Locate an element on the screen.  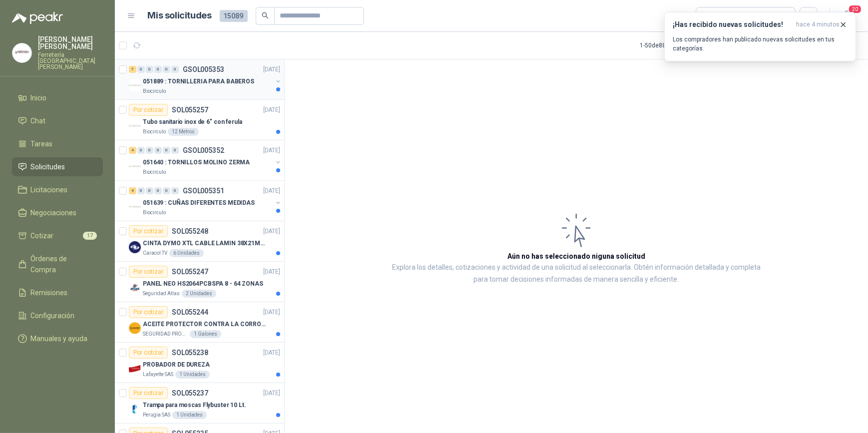
p: ACEITE PROTECTOR CONTRA LA CORROSION - PARA LIMPIEZA DE ARMAMENTO is located at coordinates (205, 324).